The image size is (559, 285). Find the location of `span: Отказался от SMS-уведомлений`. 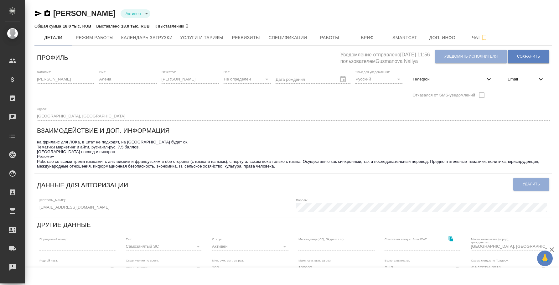

span: Отказался от SMS-уведомлений is located at coordinates (444, 95).